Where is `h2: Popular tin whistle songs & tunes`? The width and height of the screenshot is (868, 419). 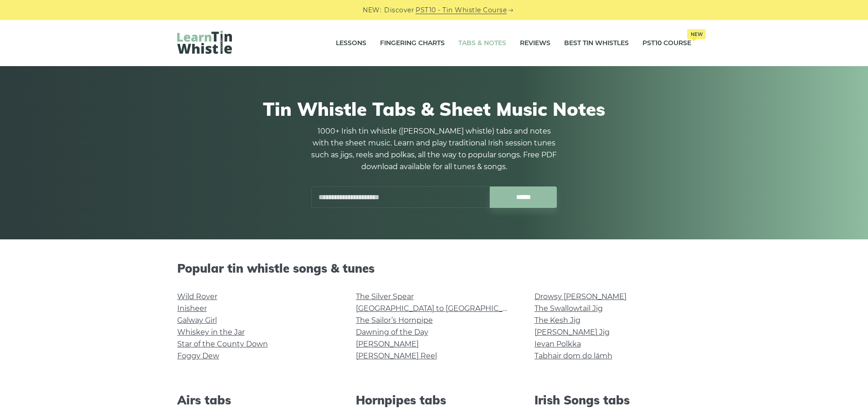
h2: Popular tin whistle songs & tunes is located at coordinates (434, 268).